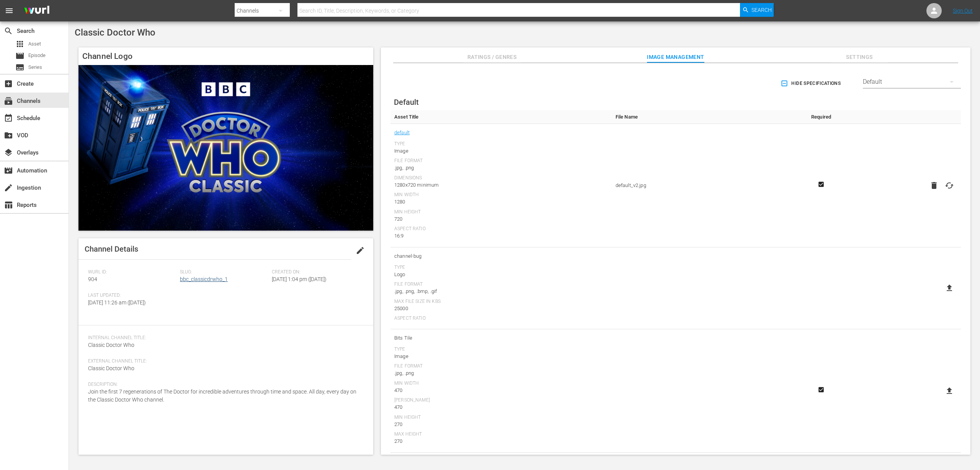 This screenshot has width=980, height=470. Describe the element at coordinates (705, 186) in the screenshot. I see `td: default_v2.jpg` at that location.